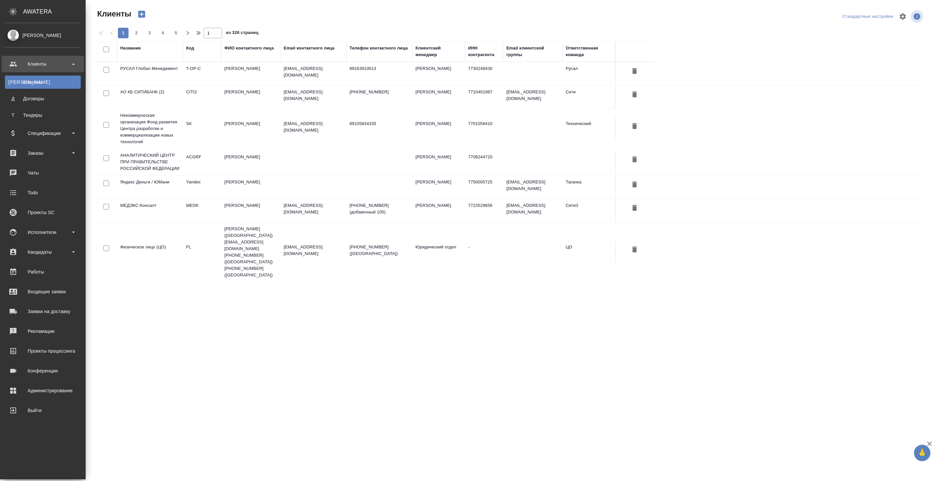 This screenshot has height=481, width=937. I want to click on div: Исполнители, so click(43, 232).